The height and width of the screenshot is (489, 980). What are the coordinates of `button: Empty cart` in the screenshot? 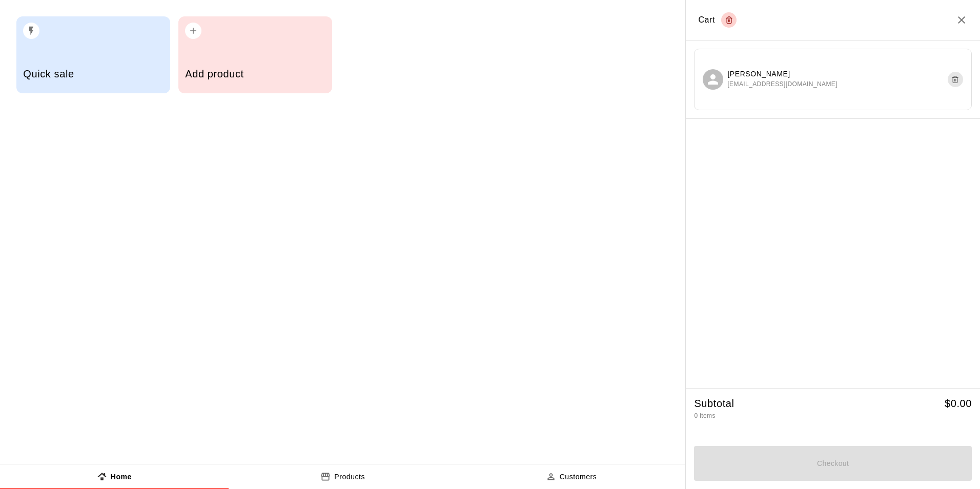 It's located at (729, 20).